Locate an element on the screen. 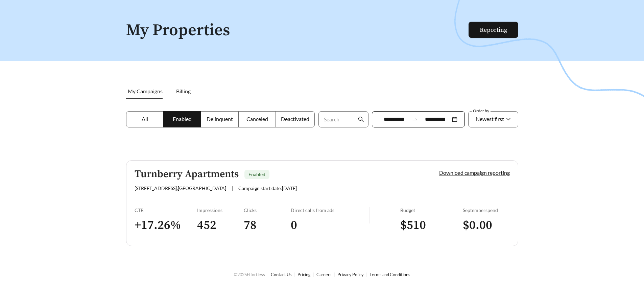 Image resolution: width=644 pixels, height=308 pixels. span: Delinquent is located at coordinates (220, 119).